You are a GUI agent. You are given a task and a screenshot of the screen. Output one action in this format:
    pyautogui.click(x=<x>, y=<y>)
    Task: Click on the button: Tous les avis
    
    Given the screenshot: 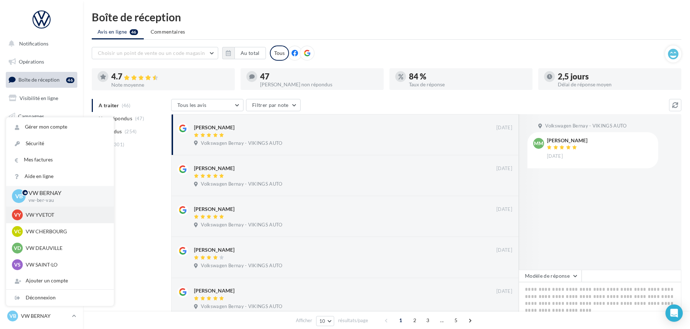 What is the action you would take?
    pyautogui.click(x=207, y=105)
    